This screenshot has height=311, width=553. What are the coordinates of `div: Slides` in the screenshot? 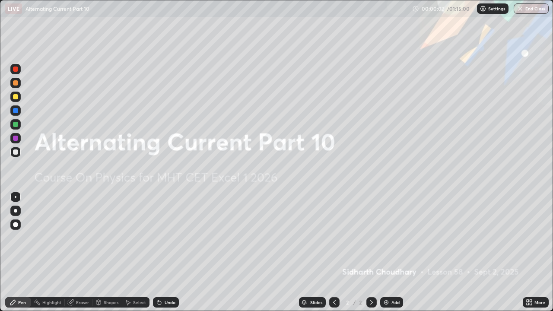 It's located at (316, 302).